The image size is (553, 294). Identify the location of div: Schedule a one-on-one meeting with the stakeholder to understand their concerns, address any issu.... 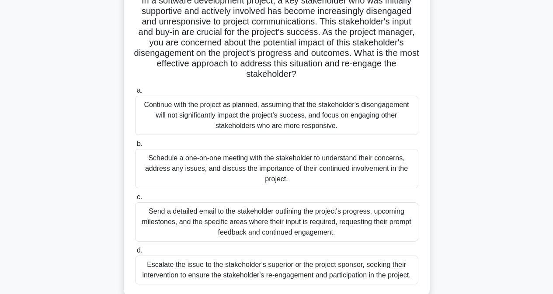
(276, 169).